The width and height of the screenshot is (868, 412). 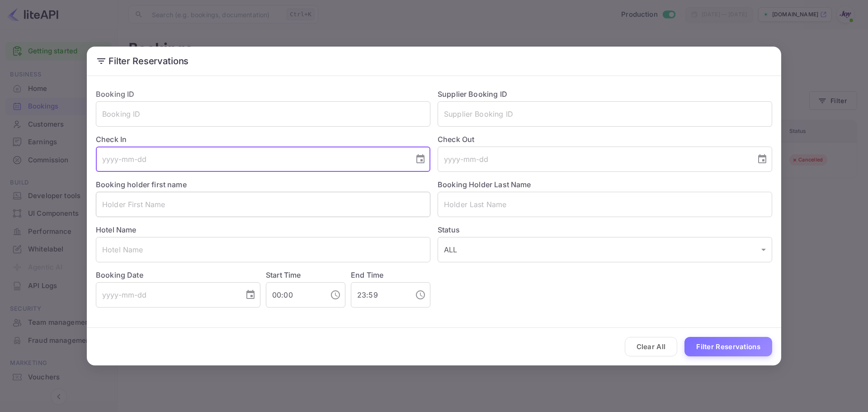 What do you see at coordinates (605, 114) in the screenshot?
I see `input: Supplier Booking ID` at bounding box center [605, 114].